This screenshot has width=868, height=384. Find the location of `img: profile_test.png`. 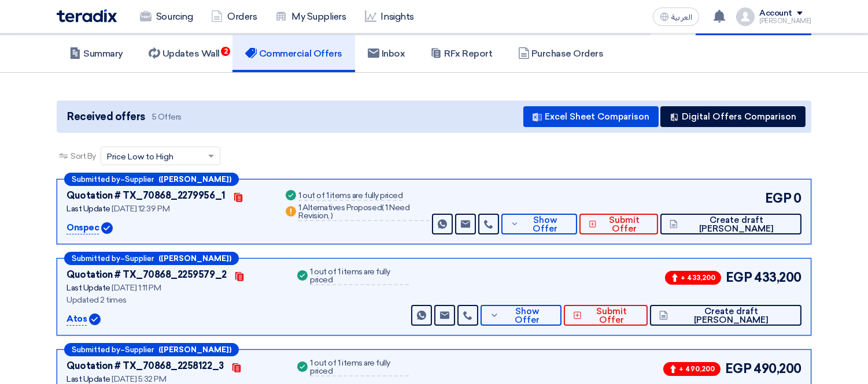

img: profile_test.png is located at coordinates (745, 17).